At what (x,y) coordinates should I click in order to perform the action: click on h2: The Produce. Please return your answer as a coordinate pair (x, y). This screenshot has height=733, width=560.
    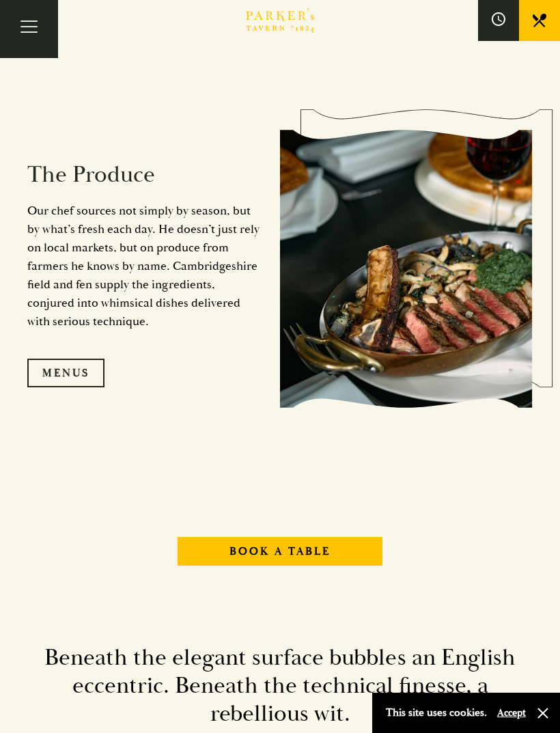
    Looking at the image, I should click on (143, 174).